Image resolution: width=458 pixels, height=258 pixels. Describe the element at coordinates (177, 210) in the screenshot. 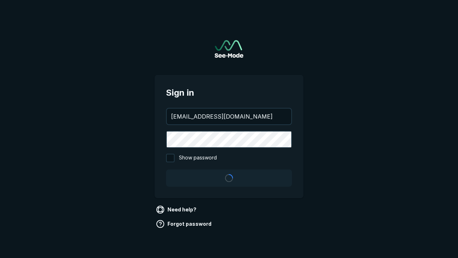

I see `a: Need help?` at that location.